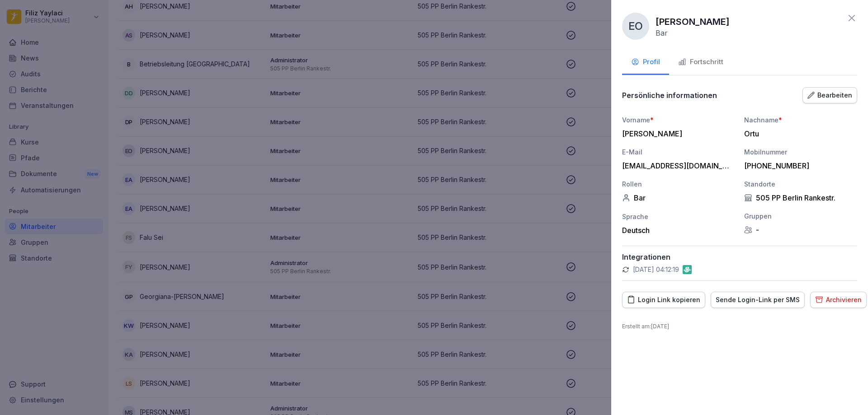 The width and height of the screenshot is (868, 415). Describe the element at coordinates (838, 300) in the screenshot. I see `button: Archivieren` at that location.